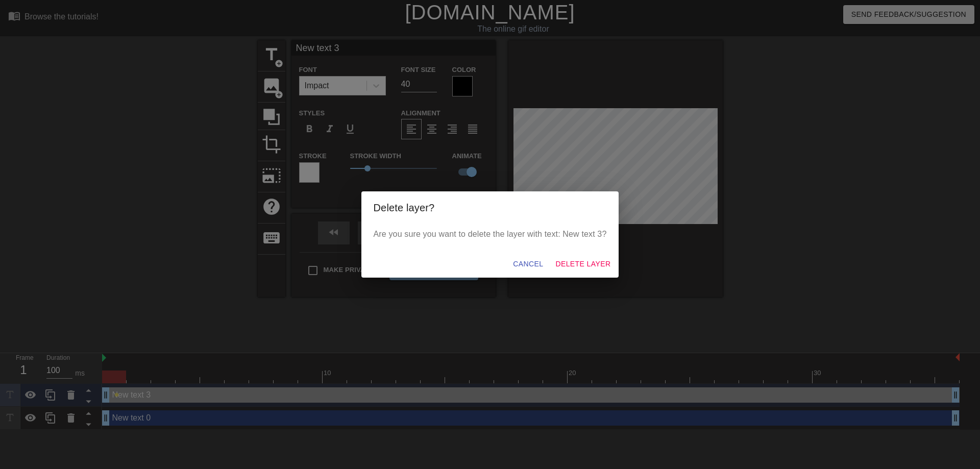 The image size is (980, 469). I want to click on p: Are you sure you want to delete the layer with text: New text 3?, so click(490, 234).